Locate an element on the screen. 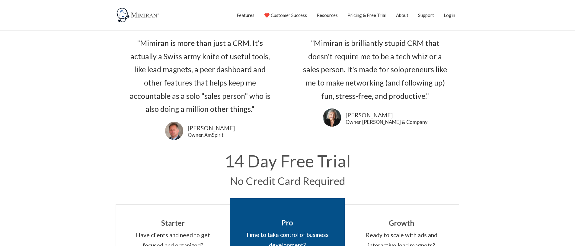  a: ❤️ Customer Success is located at coordinates (286, 15).